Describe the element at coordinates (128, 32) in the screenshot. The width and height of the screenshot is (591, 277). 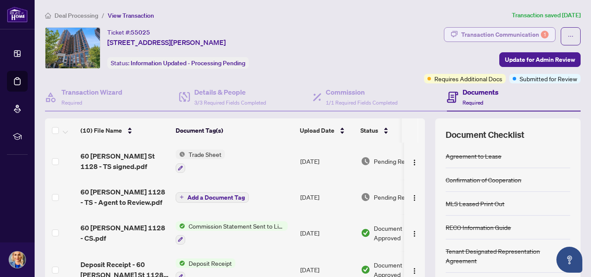
I see `div: Ticket #:` at that location.